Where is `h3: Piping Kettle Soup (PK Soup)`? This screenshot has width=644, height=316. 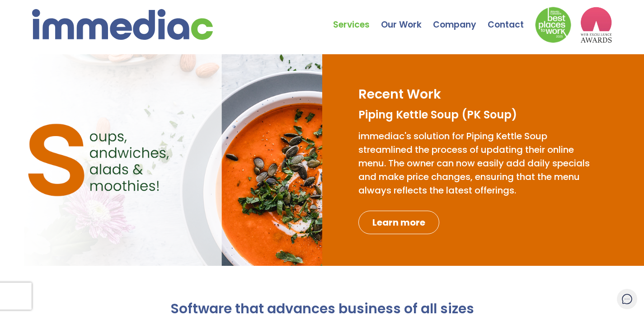 h3: Piping Kettle Soup (PK Soup) is located at coordinates (479, 115).